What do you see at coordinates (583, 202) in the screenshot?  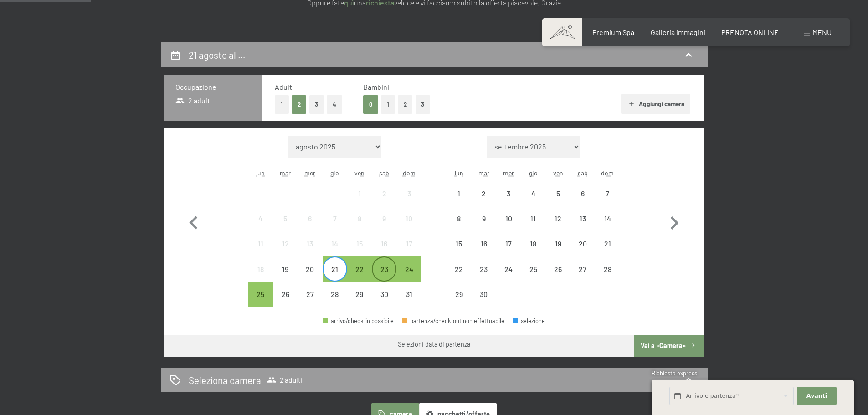 I see `div: 6` at bounding box center [583, 202].